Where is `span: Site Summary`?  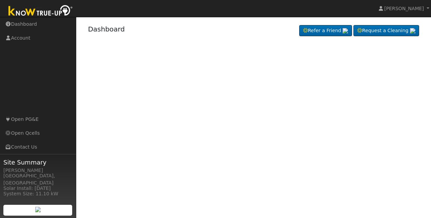
span: Site Summary is located at coordinates (38, 162).